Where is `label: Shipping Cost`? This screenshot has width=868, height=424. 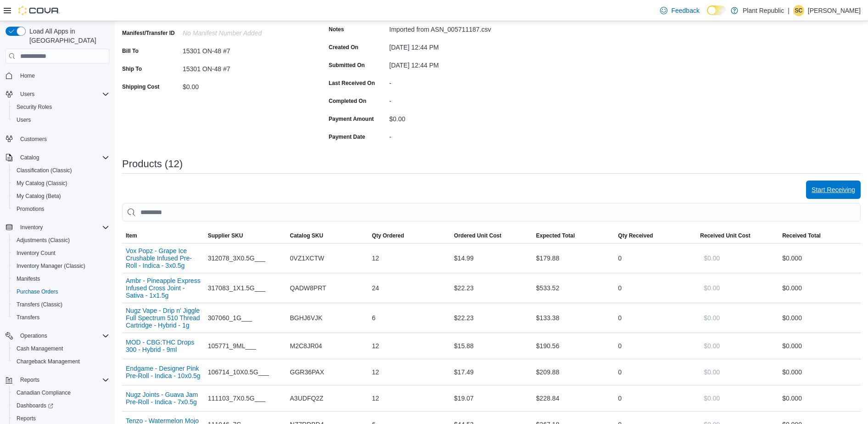
label: Shipping Cost is located at coordinates (140, 87).